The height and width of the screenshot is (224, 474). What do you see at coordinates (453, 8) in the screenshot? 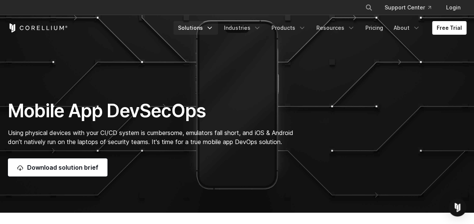
I see `a: Login` at bounding box center [453, 8].